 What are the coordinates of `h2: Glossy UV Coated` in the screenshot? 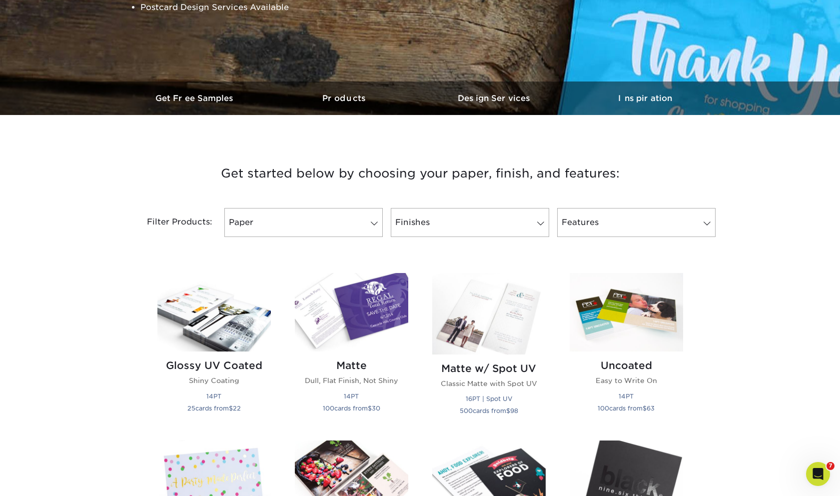 It's located at (214, 365).